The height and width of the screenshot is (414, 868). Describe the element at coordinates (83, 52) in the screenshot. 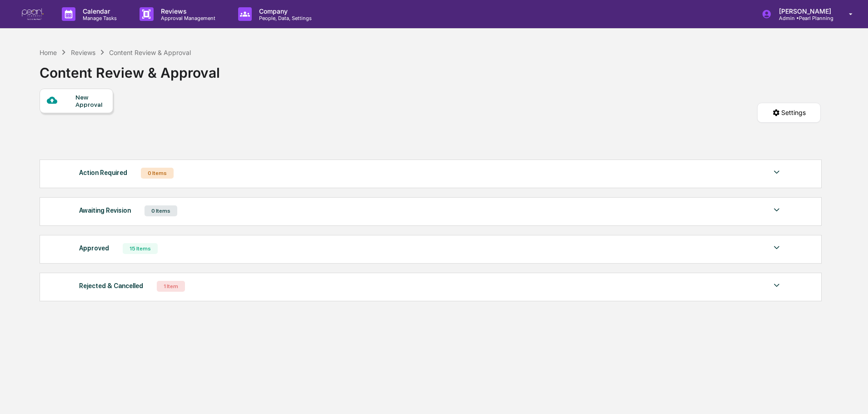

I see `div: Reviews` at that location.